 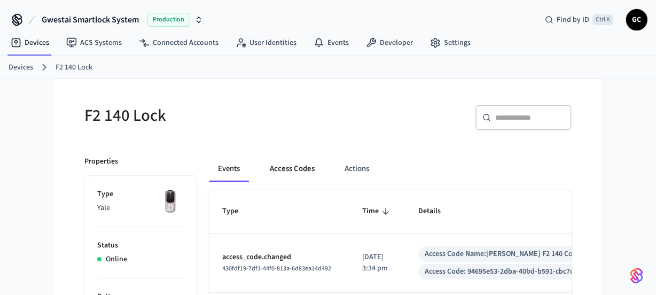 I want to click on span: Production, so click(x=169, y=20).